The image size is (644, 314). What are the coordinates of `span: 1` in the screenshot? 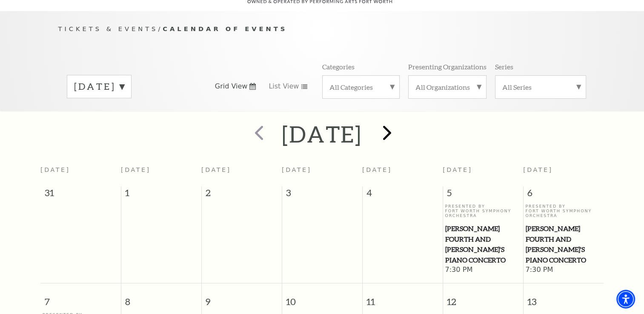 It's located at (161, 195).